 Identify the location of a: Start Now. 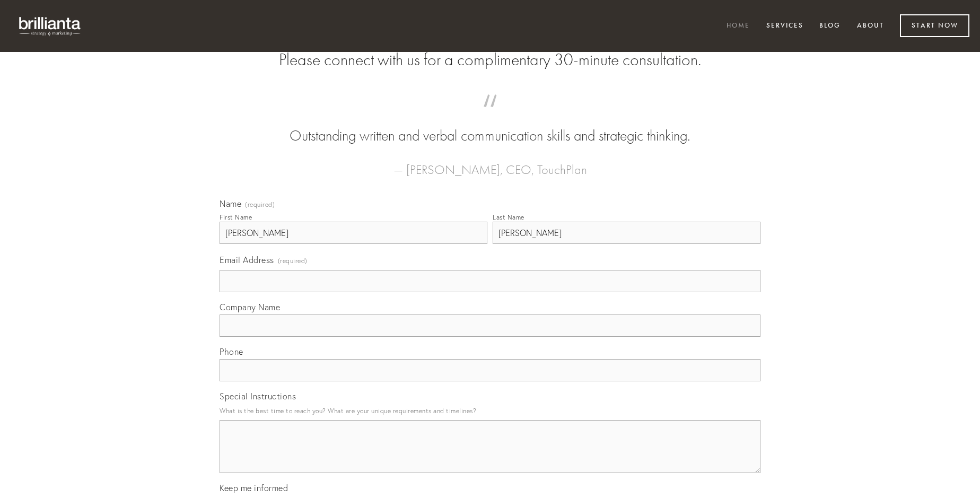
(934, 26).